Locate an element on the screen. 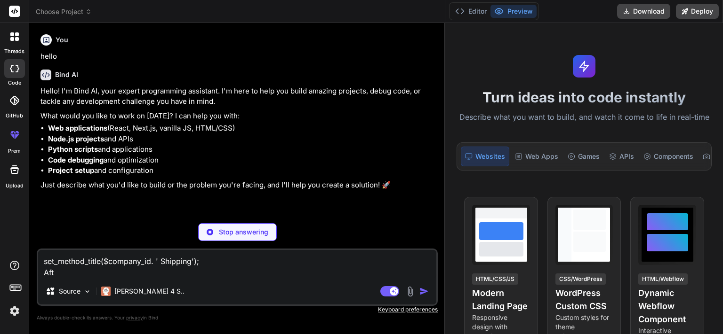 Image resolution: width=723 pixels, height=334 pixels. img: icon is located at coordinates (424, 292).